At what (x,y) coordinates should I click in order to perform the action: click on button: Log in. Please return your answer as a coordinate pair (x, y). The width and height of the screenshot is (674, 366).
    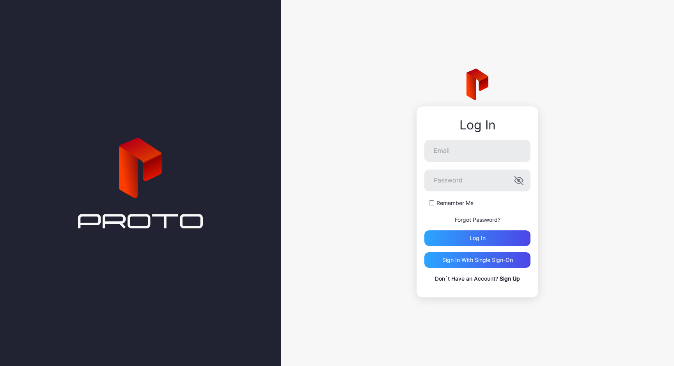
    Looking at the image, I should click on (478, 238).